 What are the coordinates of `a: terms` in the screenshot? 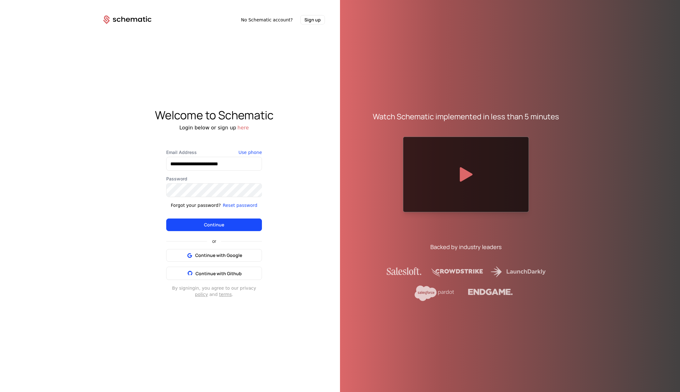 It's located at (225, 294).